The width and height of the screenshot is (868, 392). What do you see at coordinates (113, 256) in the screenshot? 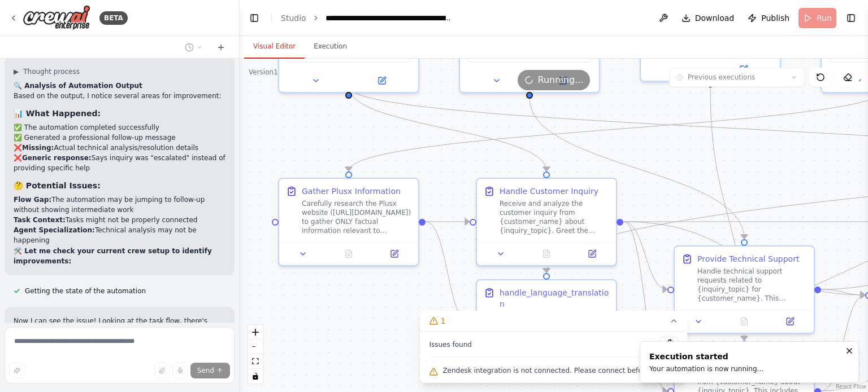
I see `strong: 🛠️ Let me check your current crew setup to identify improvements:` at bounding box center [113, 256].